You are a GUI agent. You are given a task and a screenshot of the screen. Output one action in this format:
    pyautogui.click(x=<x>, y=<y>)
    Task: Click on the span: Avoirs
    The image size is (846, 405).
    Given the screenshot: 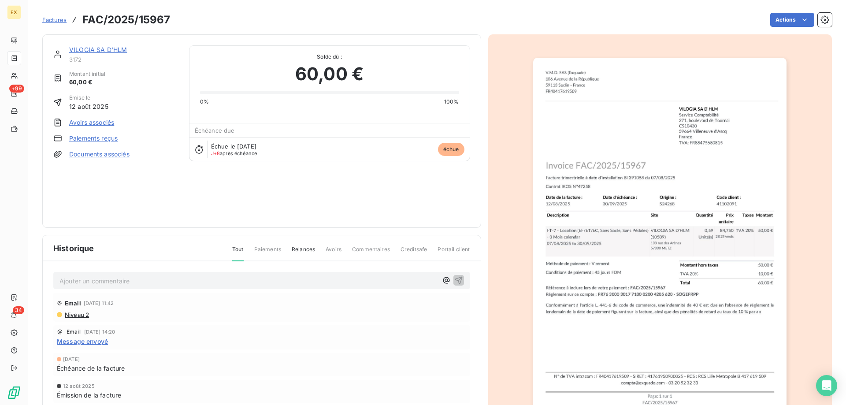 What is the action you would take?
    pyautogui.click(x=334, y=253)
    